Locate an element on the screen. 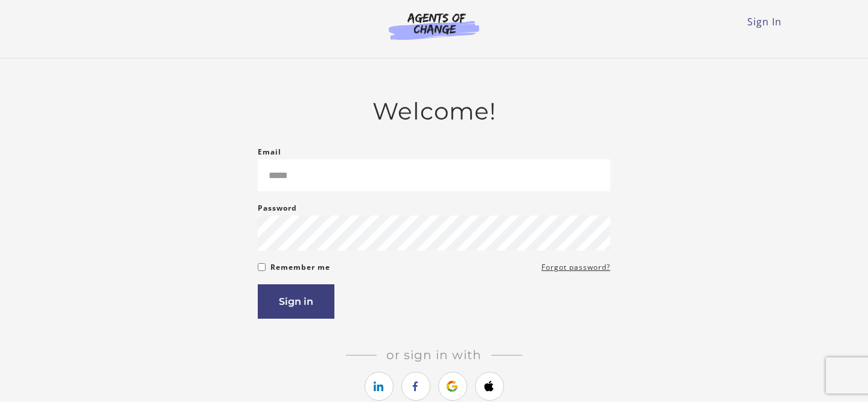 This screenshot has width=868, height=402. label: Password is located at coordinates (277, 208).